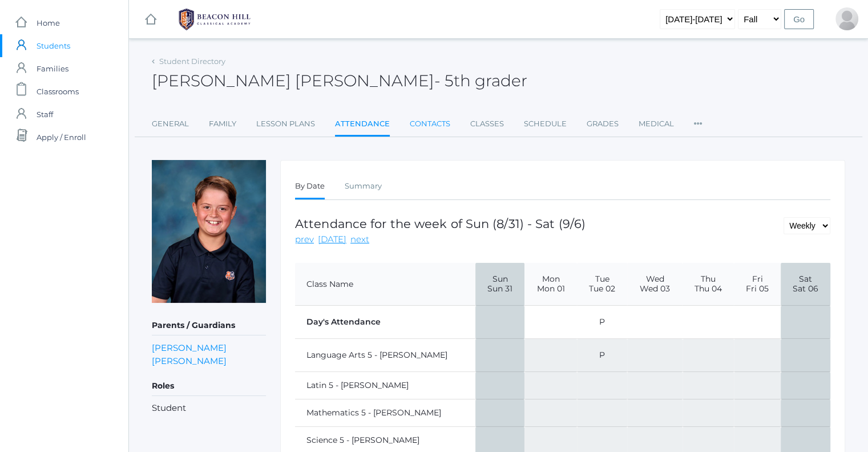 The height and width of the screenshot is (452, 868). What do you see at coordinates (209, 408) in the screenshot?
I see `li: Student` at bounding box center [209, 408].